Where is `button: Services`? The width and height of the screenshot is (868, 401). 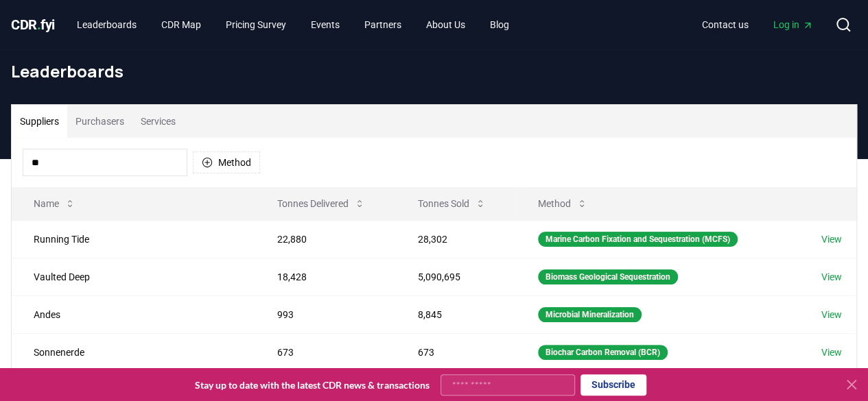
button: Services is located at coordinates (158, 122).